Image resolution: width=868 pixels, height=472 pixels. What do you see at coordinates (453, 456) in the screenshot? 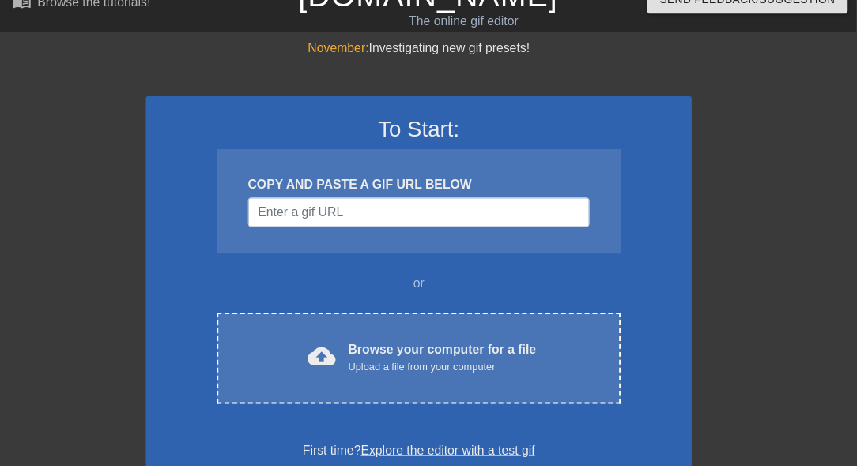
I see `a: Explore the editor with a test gif` at bounding box center [453, 456].